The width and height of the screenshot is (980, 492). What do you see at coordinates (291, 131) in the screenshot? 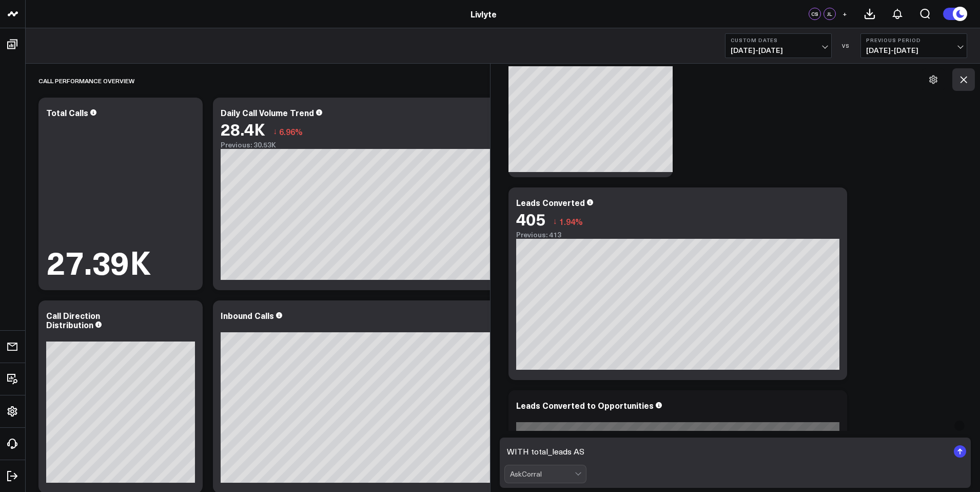
I see `span: 6.96%` at bounding box center [291, 131].